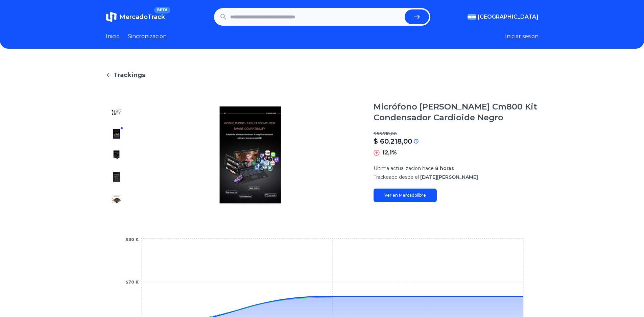 Image resolution: width=644 pixels, height=317 pixels. What do you see at coordinates (132, 282) in the screenshot?
I see `tspan: $70 K` at bounding box center [132, 282].